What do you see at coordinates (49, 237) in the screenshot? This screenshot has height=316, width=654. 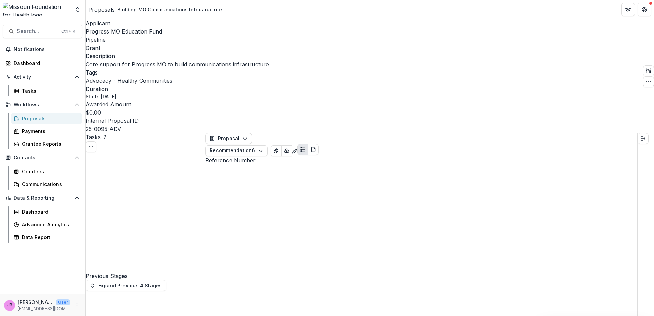 I see `div: Data Report` at bounding box center [49, 237].